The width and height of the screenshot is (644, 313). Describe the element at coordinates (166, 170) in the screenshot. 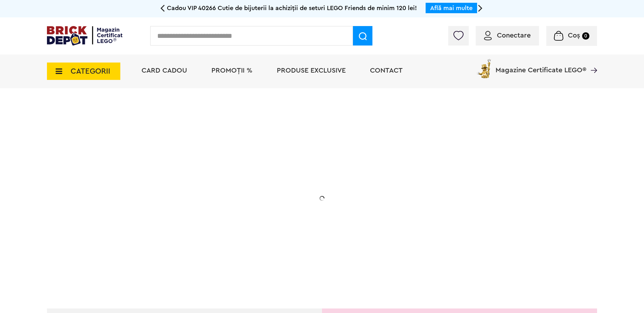

I see `h1: Cadou VIP 40772` at that location.